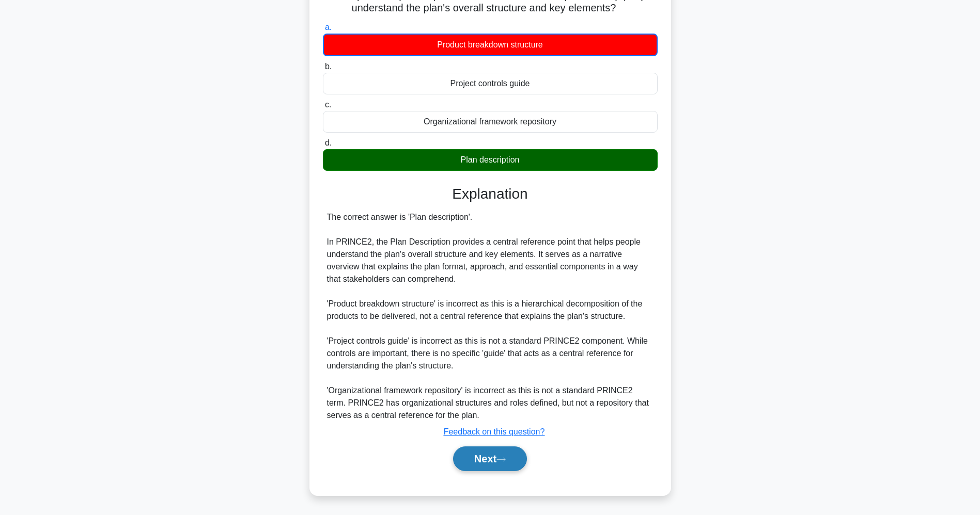 Image resolution: width=980 pixels, height=515 pixels. What do you see at coordinates (490, 160) in the screenshot?
I see `div: Plan description` at bounding box center [490, 160].